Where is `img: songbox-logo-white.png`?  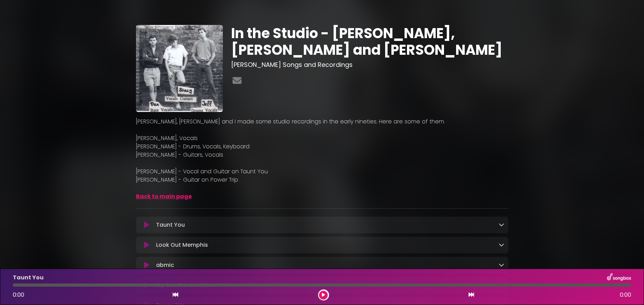
img: songbox-logo-white.png is located at coordinates (619, 278).